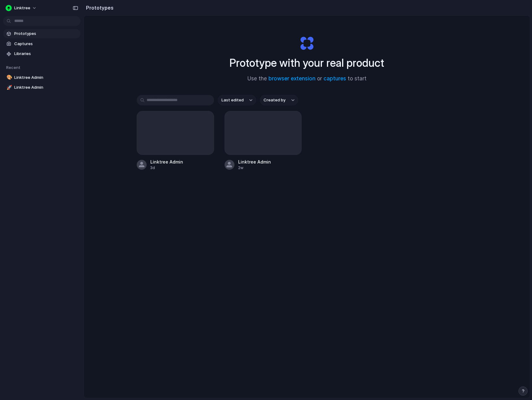 The image size is (532, 400). Describe the element at coordinates (98, 8) in the screenshot. I see `h2: Prototypes` at that location.